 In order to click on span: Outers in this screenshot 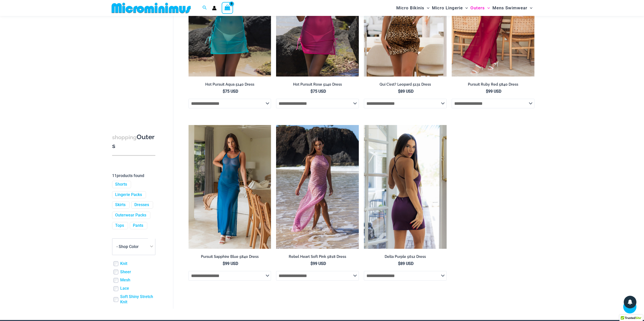, I will do `click(477, 8)`.